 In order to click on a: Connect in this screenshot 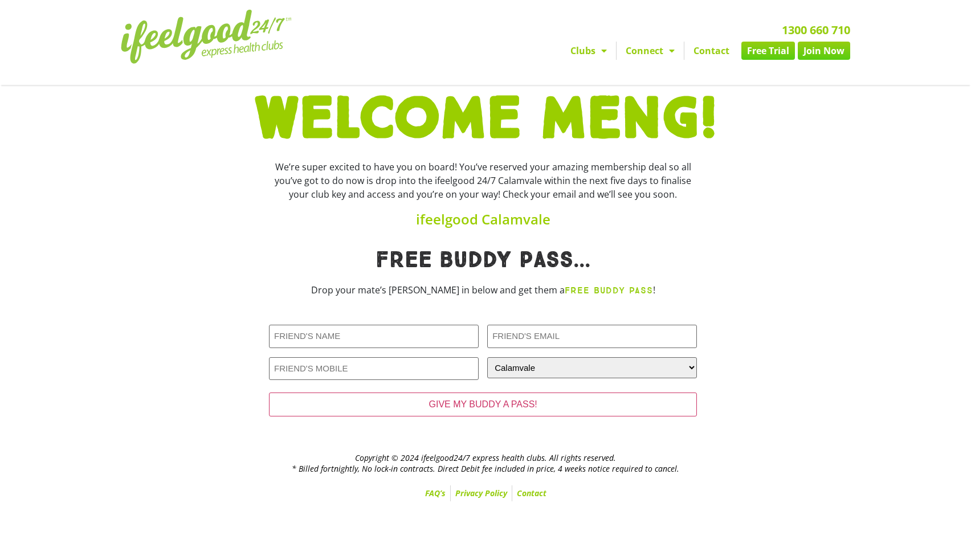, I will do `click(650, 51)`.